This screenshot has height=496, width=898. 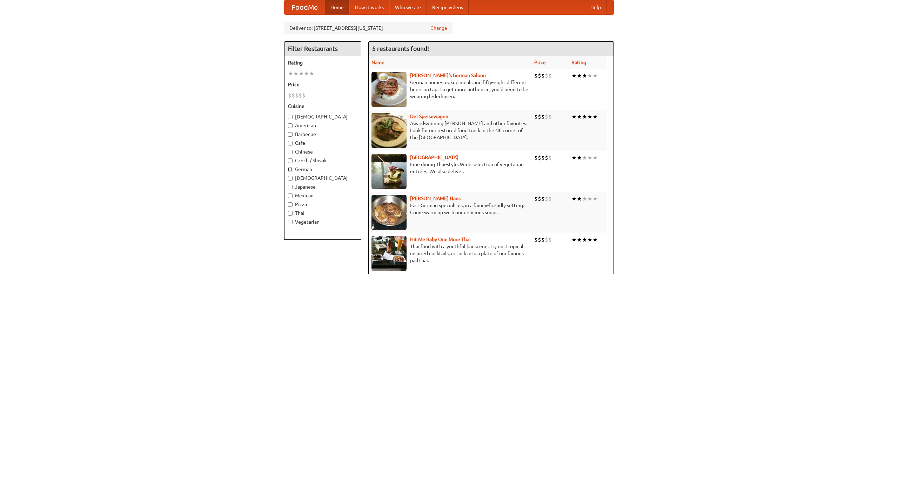 I want to click on input: Barbecue, so click(x=290, y=134).